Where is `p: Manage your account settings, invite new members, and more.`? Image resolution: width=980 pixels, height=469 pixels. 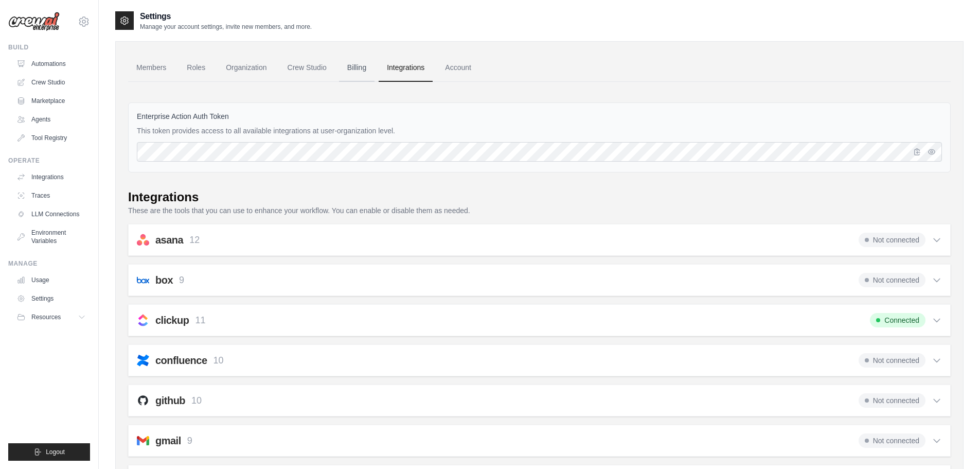 p: Manage your account settings, invite new members, and more. is located at coordinates (226, 27).